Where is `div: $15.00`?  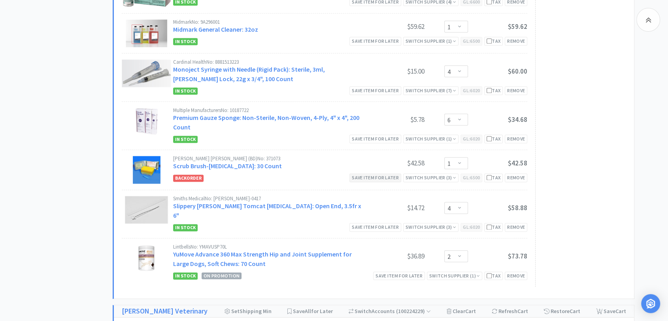 div: $15.00 is located at coordinates (395, 71).